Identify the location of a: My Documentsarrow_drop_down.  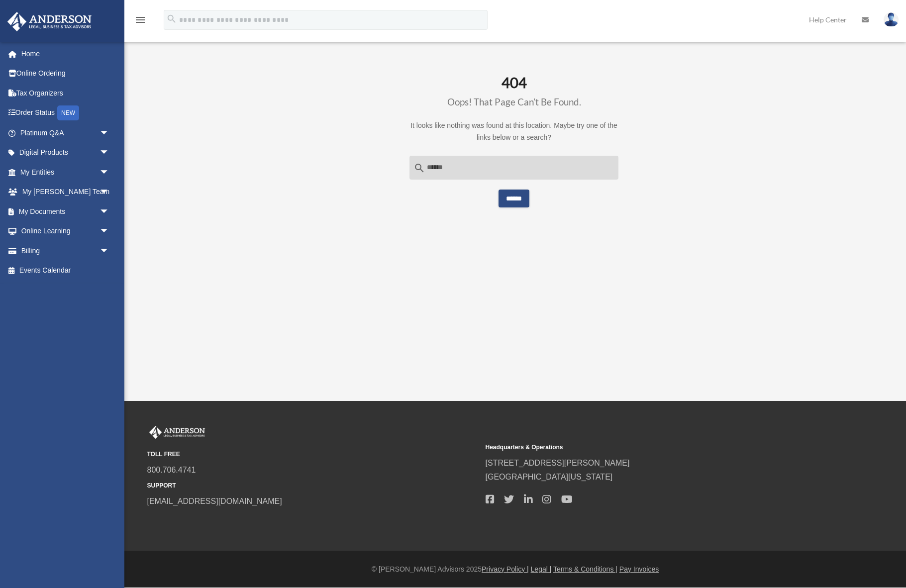
(66, 211).